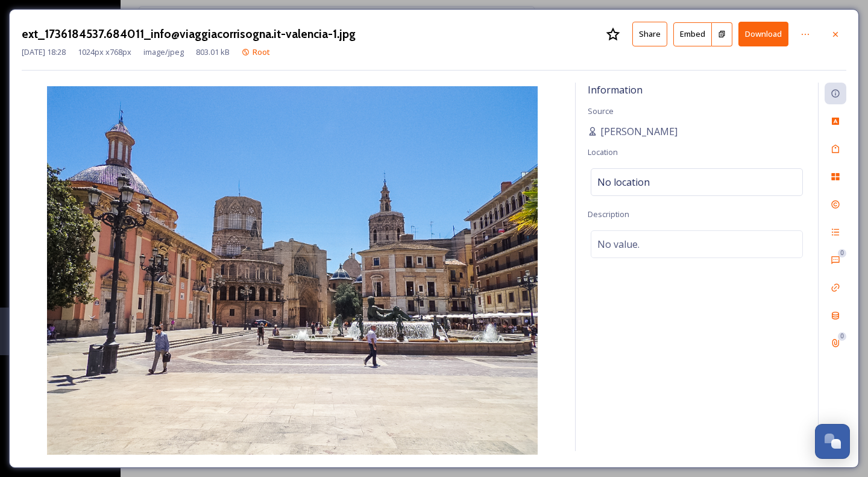 The width and height of the screenshot is (868, 477). I want to click on span: Information, so click(615, 90).